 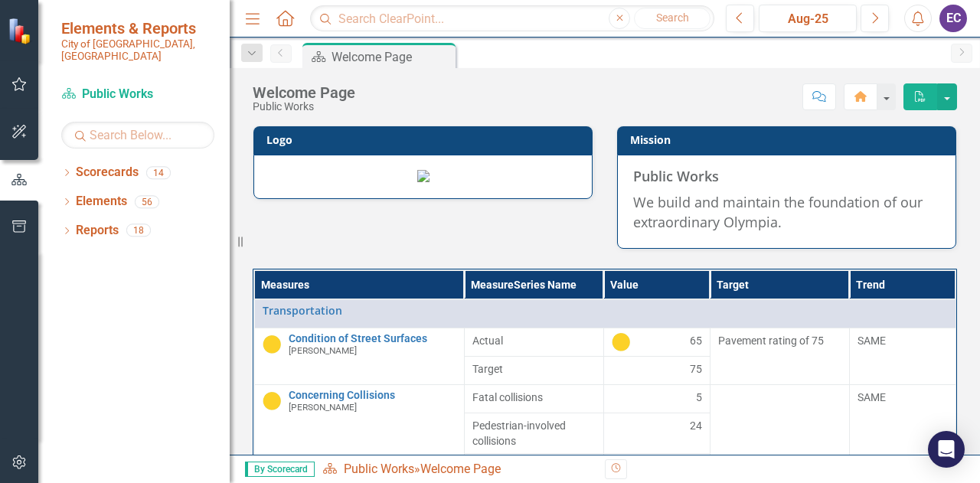 What do you see at coordinates (137, 28) in the screenshot?
I see `span: Elements & Reports` at bounding box center [137, 28].